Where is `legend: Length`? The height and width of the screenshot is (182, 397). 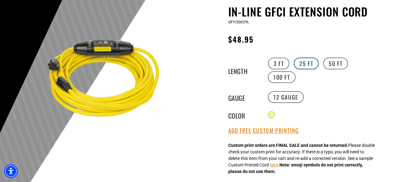 legend: Length is located at coordinates (244, 70).